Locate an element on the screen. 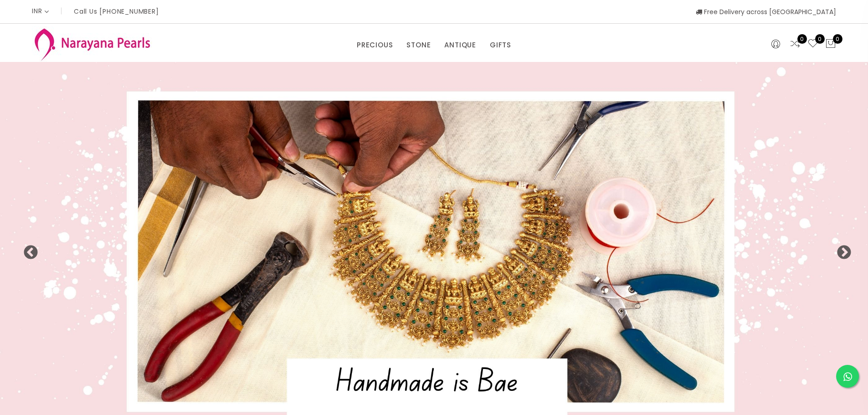 The width and height of the screenshot is (868, 415). a: GIFTS is located at coordinates (500, 45).